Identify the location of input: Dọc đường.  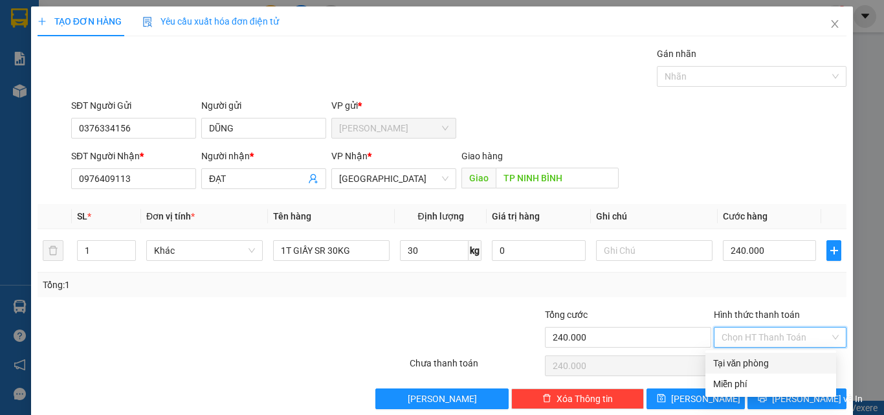
(557, 178).